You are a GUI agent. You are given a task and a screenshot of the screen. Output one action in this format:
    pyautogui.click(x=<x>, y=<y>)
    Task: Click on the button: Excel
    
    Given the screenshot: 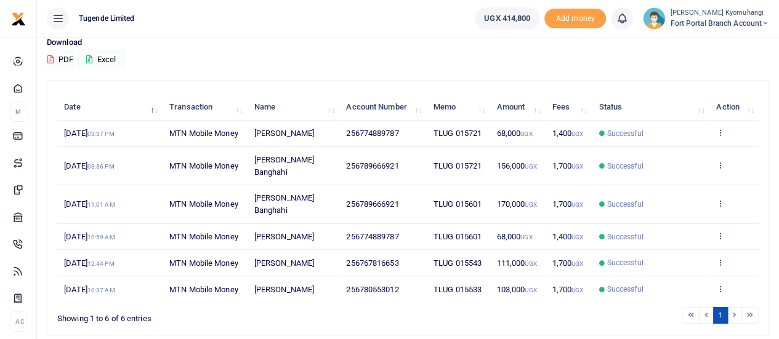 What is the action you would take?
    pyautogui.click(x=101, y=60)
    